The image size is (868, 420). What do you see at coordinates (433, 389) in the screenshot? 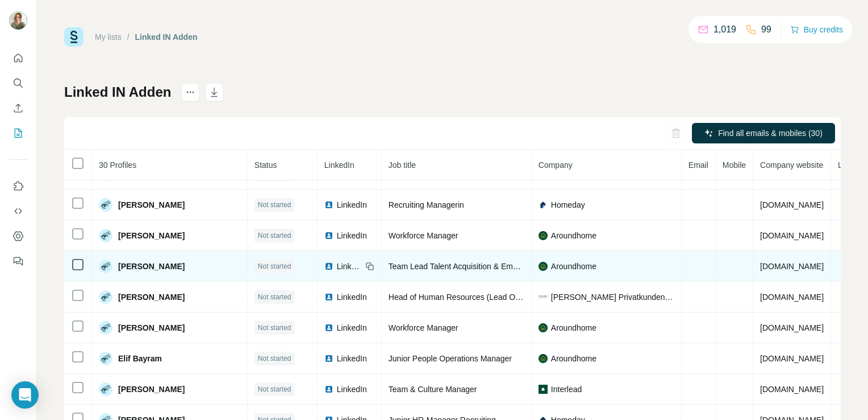
I see `span: Team & Culture Manager` at bounding box center [433, 389].